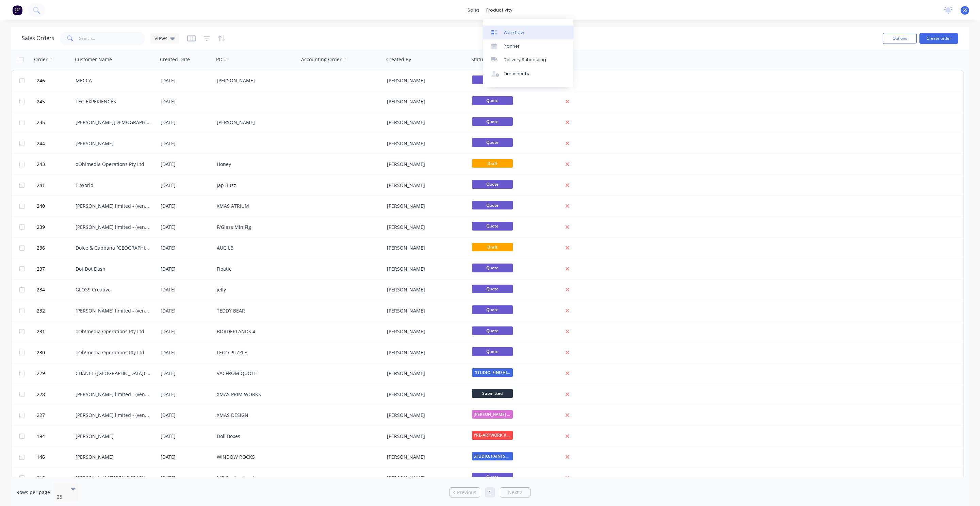 This screenshot has height=506, width=980. I want to click on button: 146, so click(55, 457).